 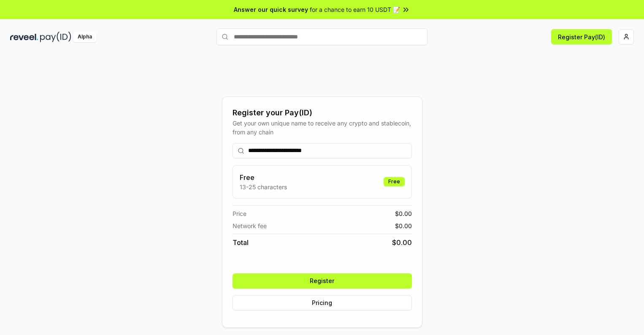 What do you see at coordinates (322, 281) in the screenshot?
I see `button: Register` at bounding box center [322, 281].